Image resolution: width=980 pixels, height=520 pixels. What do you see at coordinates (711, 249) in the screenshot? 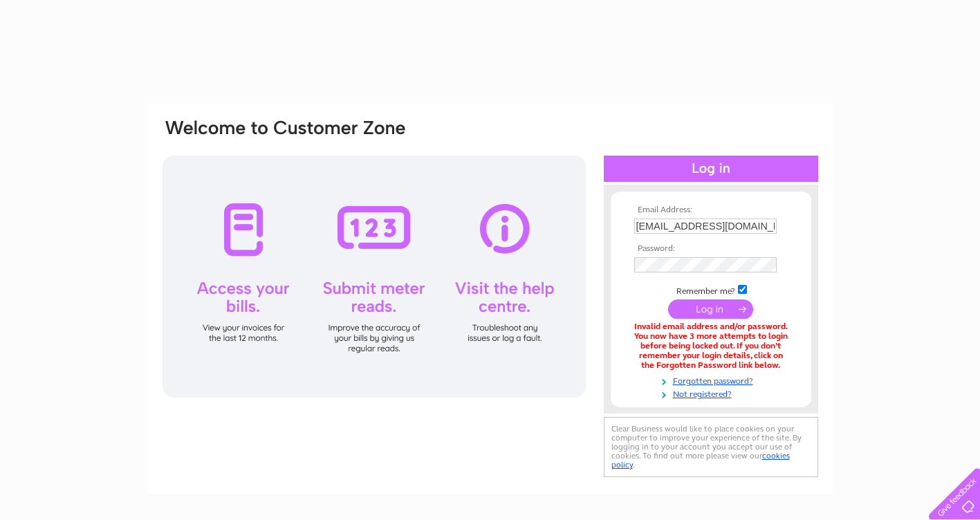
I see `th: Password:` at bounding box center [711, 249].